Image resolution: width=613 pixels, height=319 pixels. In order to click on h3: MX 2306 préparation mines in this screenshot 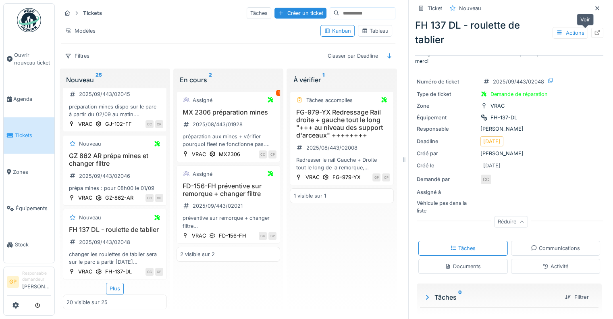, I will do `click(229, 112)`.